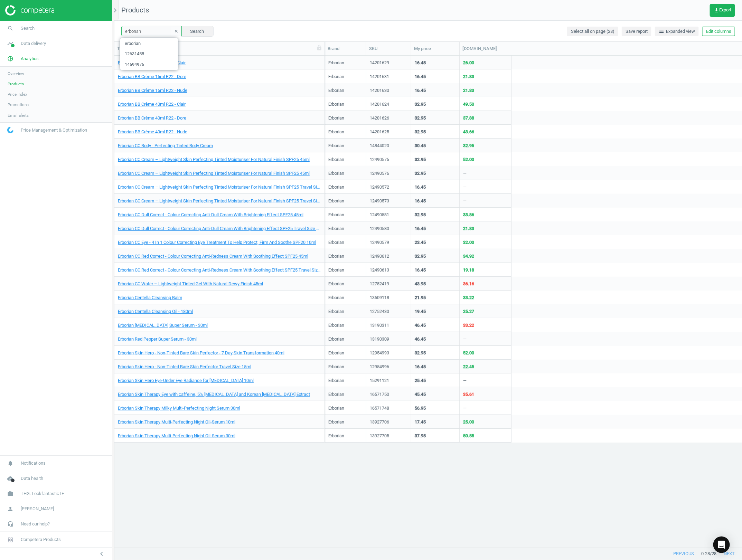  Describe the element at coordinates (389, 146) in the screenshot. I see `div: 14844020` at that location.